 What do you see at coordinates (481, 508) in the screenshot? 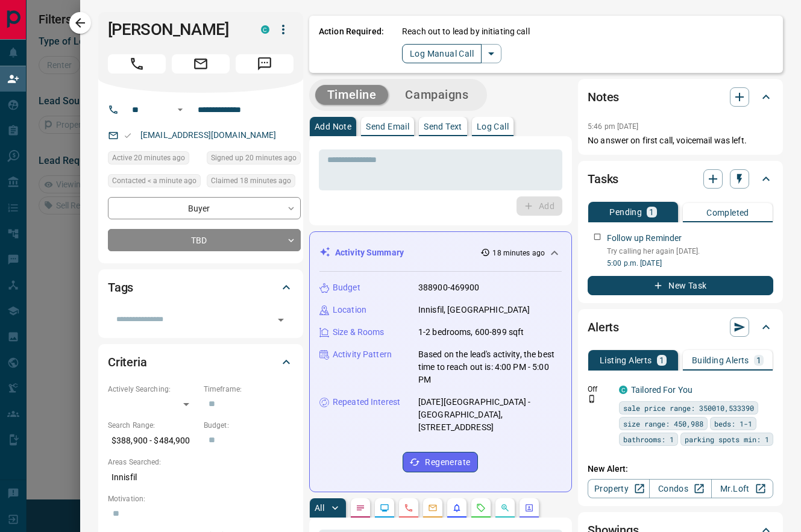
I see `svg: Requests` at bounding box center [481, 508].